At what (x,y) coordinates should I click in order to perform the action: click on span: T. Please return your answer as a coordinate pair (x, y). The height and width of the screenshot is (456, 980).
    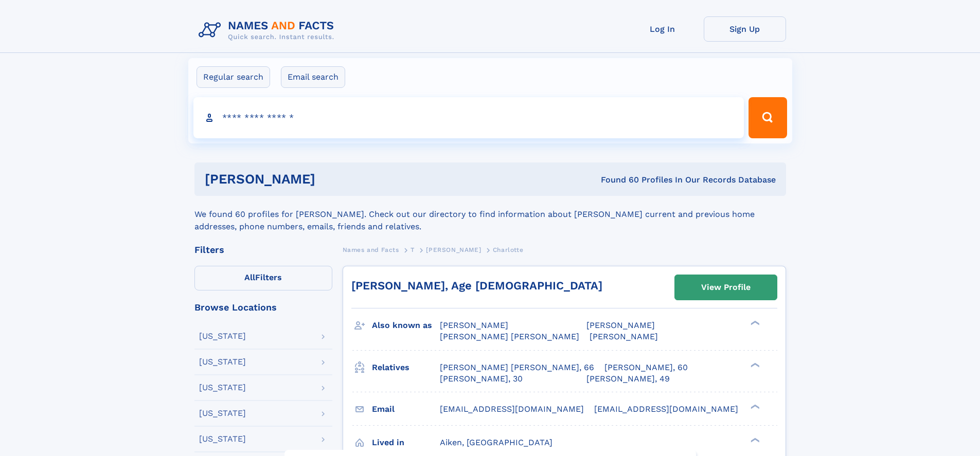
    Looking at the image, I should click on (412, 250).